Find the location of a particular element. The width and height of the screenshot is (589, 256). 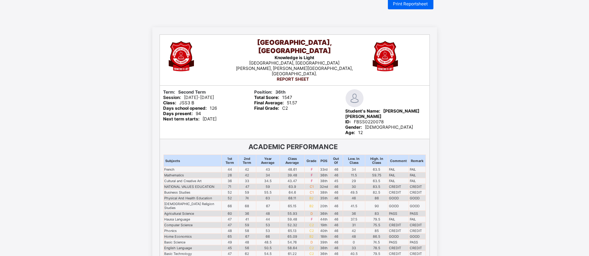

b: Final Grade: is located at coordinates (267, 108).